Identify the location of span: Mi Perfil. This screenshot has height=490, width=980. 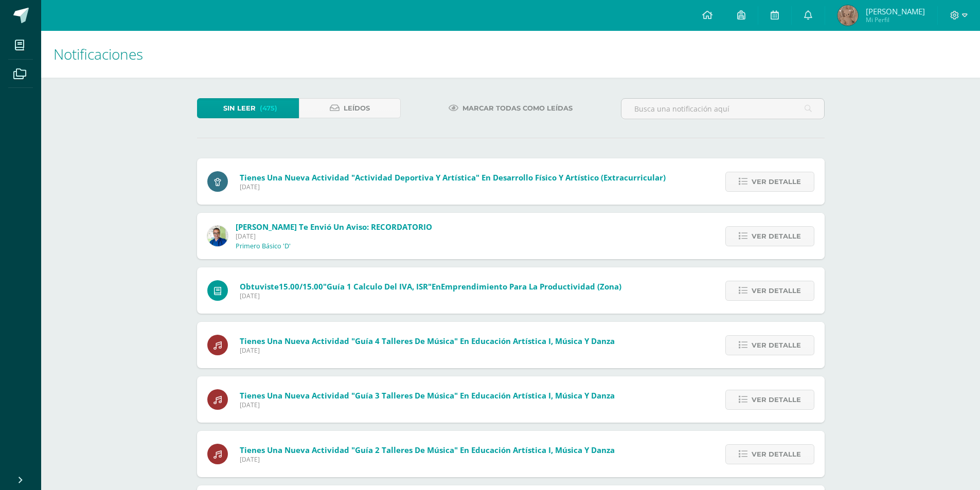
(895, 19).